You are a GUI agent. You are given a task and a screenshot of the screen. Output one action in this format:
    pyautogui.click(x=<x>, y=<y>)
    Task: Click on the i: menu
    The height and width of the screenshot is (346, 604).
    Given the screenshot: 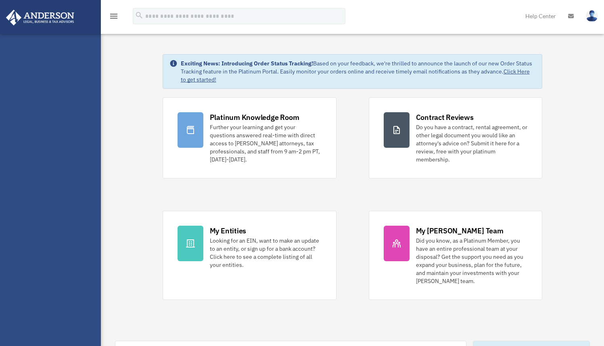 What is the action you would take?
    pyautogui.click(x=114, y=16)
    